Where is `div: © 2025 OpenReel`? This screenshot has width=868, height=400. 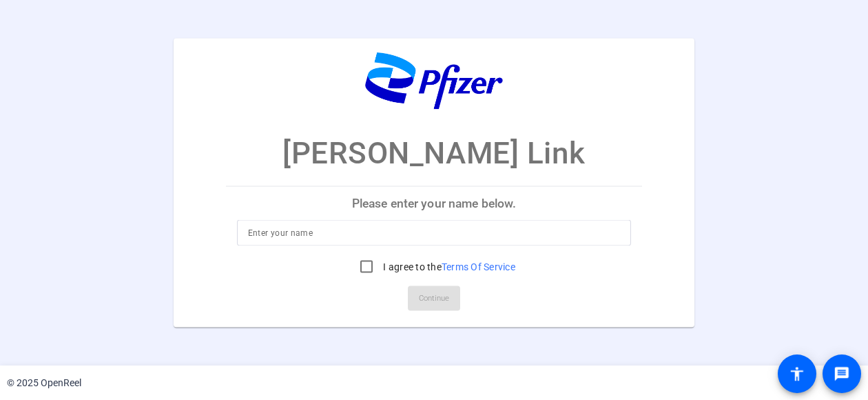
div: © 2025 OpenReel is located at coordinates (44, 383).